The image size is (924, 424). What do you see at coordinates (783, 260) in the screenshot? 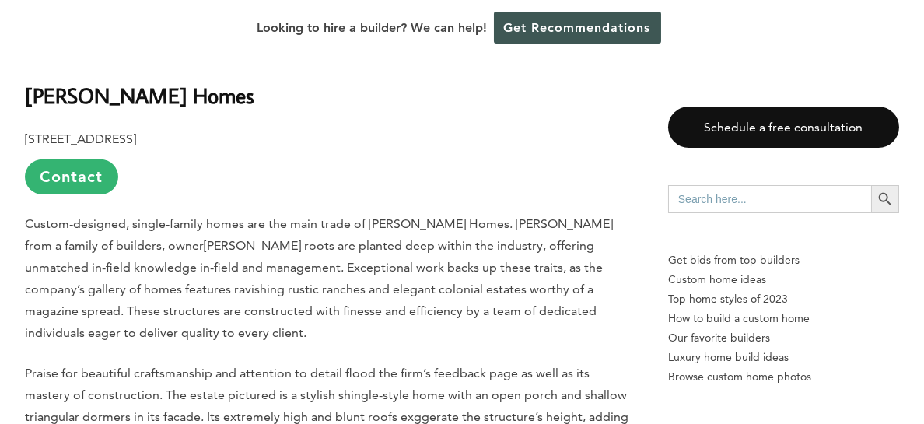
I see `p: Get bids from top builders` at bounding box center [783, 260].